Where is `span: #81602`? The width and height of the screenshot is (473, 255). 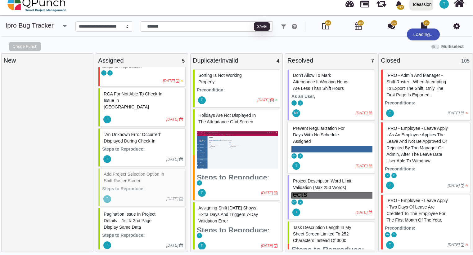
span: #81602 is located at coordinates (320, 82).